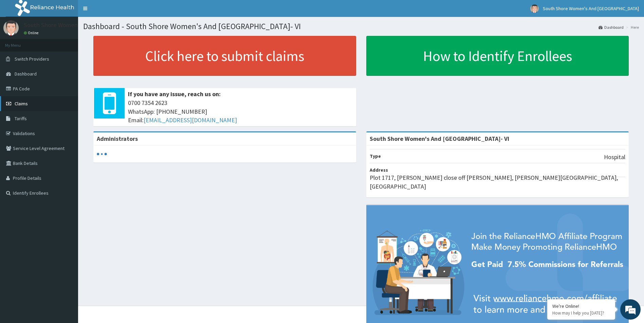  What do you see at coordinates (174, 94) in the screenshot?
I see `b: If you have any issue, reach us on:` at bounding box center [174, 94].